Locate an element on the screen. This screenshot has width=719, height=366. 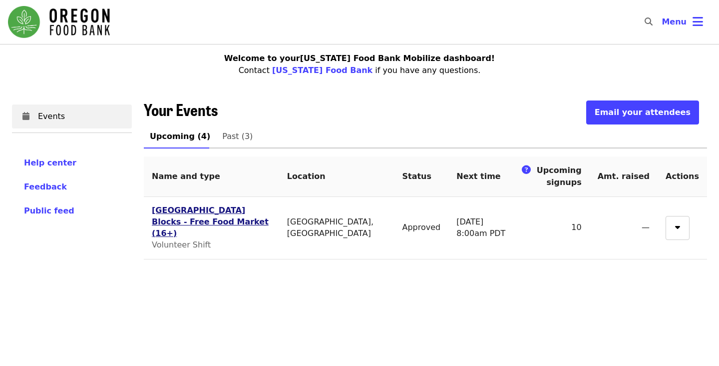
i: calendar icon is located at coordinates (26, 116).